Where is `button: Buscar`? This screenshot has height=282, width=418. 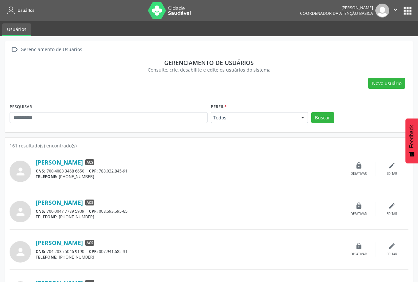 button: Buscar is located at coordinates (322, 118).